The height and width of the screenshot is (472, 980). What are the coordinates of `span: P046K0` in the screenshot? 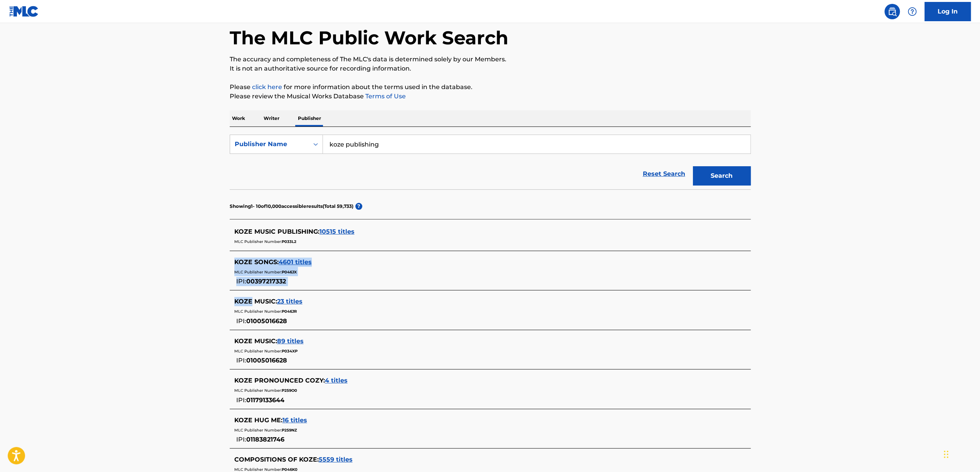 It's located at (290, 470).